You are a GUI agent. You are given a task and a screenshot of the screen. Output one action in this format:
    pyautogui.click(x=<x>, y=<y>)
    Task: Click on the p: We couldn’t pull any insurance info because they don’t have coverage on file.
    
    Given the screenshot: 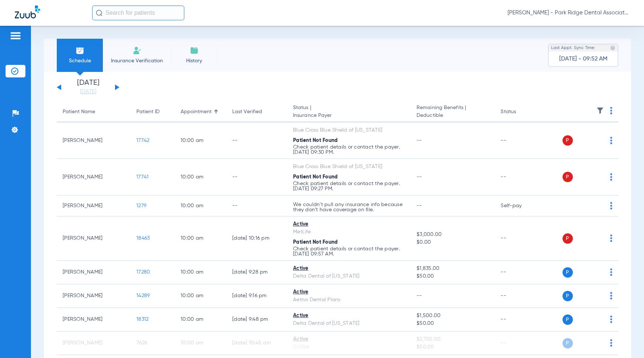 What is the action you would take?
    pyautogui.click(x=349, y=208)
    